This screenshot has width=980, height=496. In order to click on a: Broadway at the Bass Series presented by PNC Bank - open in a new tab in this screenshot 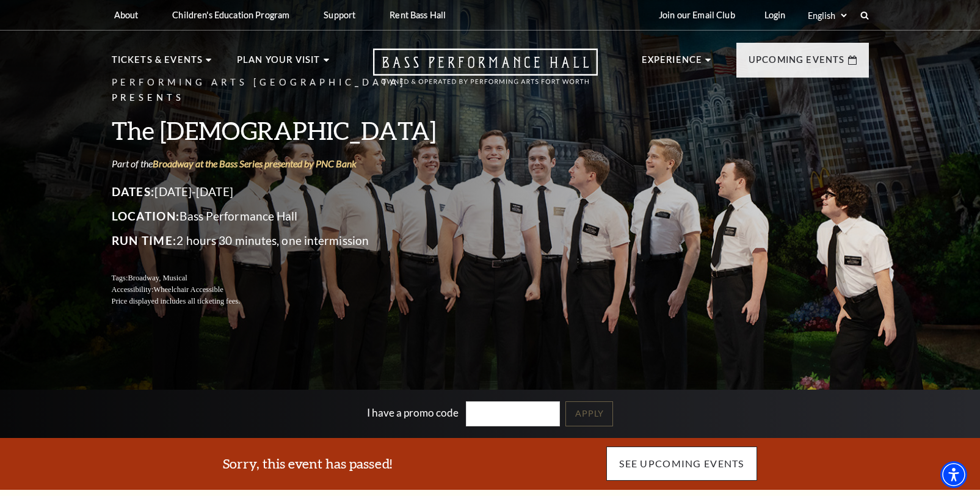, I will do `click(254, 163)`.